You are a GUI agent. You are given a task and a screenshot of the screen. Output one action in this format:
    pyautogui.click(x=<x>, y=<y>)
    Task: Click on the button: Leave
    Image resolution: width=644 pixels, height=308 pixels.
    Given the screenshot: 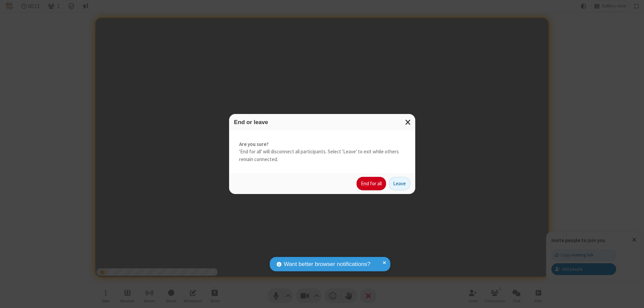 What is the action you would take?
    pyautogui.click(x=400, y=184)
    